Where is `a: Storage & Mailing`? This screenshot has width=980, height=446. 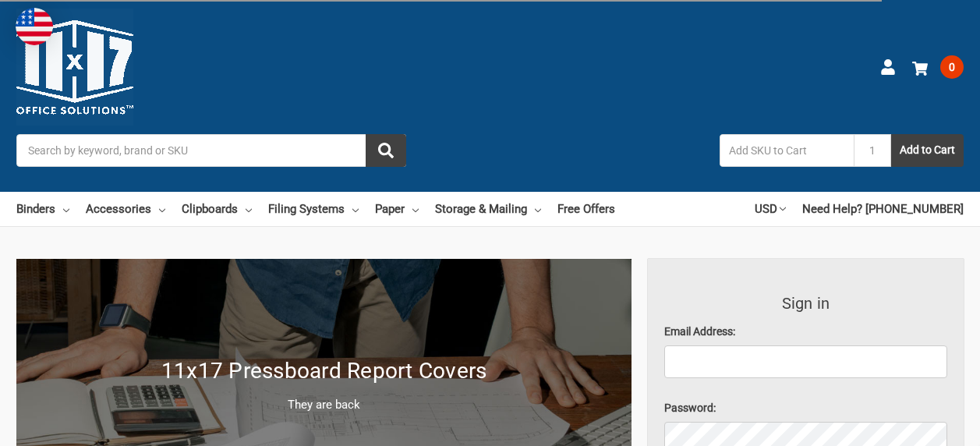 a: Storage & Mailing is located at coordinates (488, 209).